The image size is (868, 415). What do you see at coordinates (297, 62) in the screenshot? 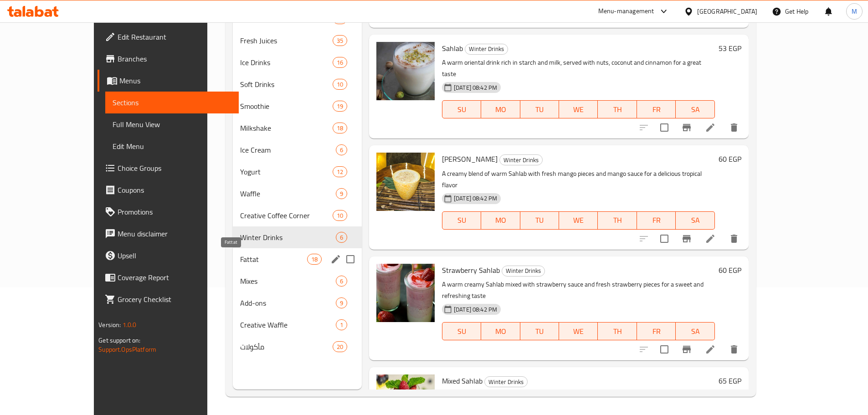
I see `div: Ice Drinks16` at bounding box center [297, 62].